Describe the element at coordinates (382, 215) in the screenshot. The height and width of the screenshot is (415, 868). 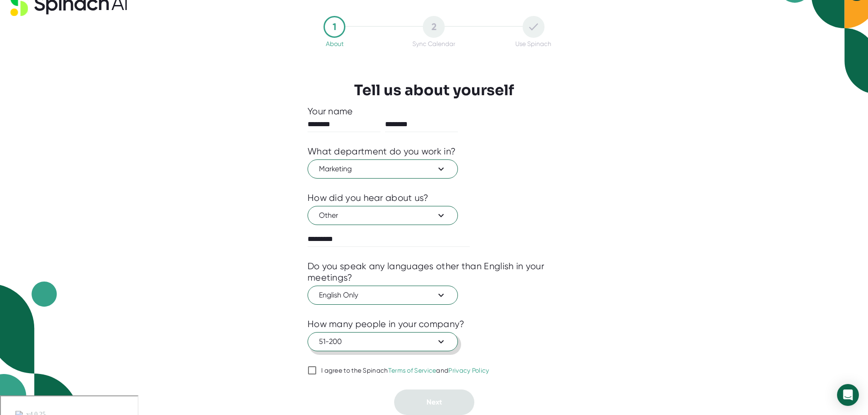
I see `span: Other` at that location.